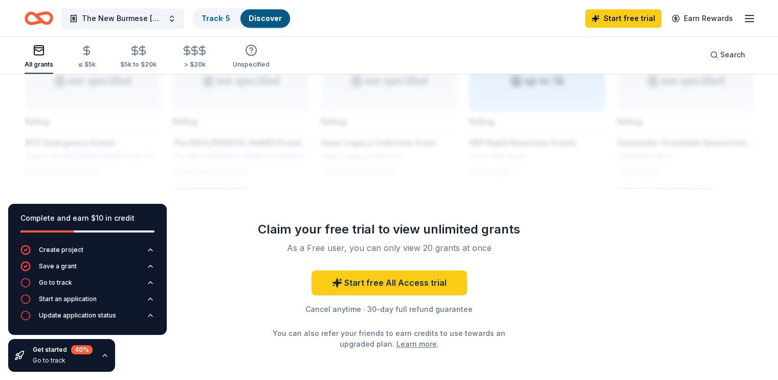  What do you see at coordinates (138, 64) in the screenshot?
I see `div: $5k to $20k` at bounding box center [138, 64].